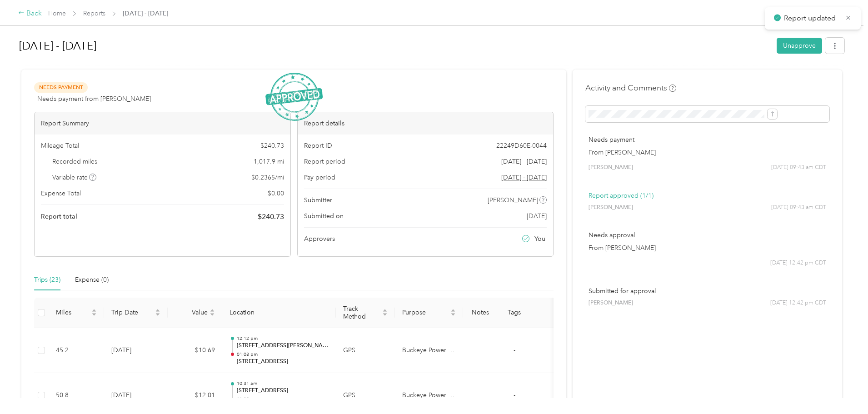 The image size is (868, 414). Describe the element at coordinates (707, 195) in the screenshot. I see `p: Report approved (1/1)` at that location.